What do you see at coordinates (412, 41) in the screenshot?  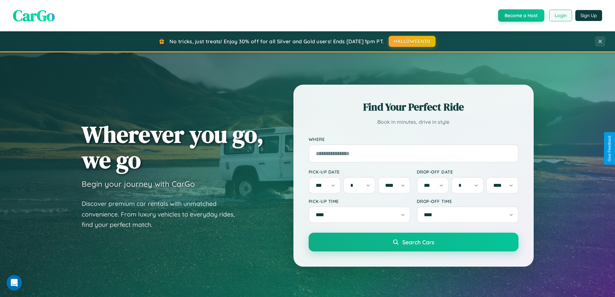 I see `button: HALLOWEEN30` at bounding box center [412, 41].